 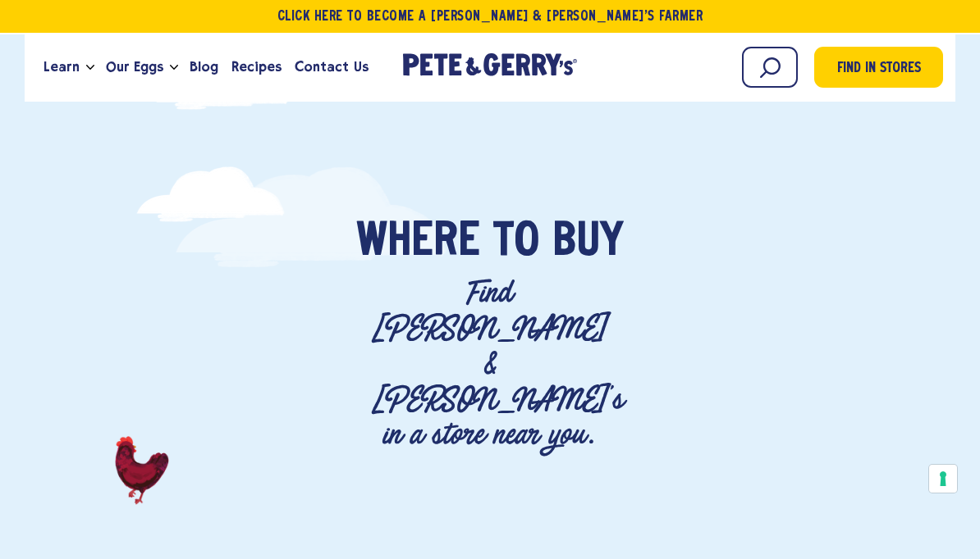 What do you see at coordinates (257, 67) in the screenshot?
I see `span: Recipes` at bounding box center [257, 67].